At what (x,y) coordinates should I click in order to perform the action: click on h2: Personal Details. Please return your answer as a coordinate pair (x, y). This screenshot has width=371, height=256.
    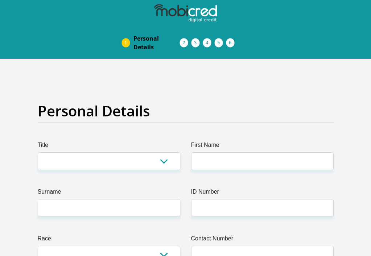
    Looking at the image, I should click on (186, 111).